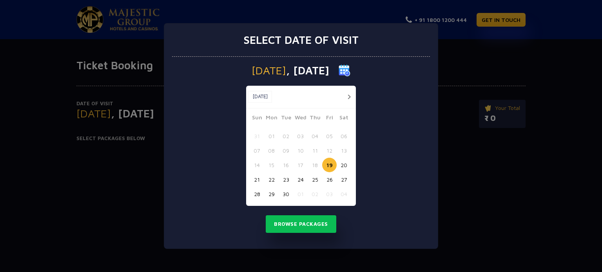 Image resolution: width=602 pixels, height=272 pixels. What do you see at coordinates (329, 136) in the screenshot?
I see `button: 05` at bounding box center [329, 136].